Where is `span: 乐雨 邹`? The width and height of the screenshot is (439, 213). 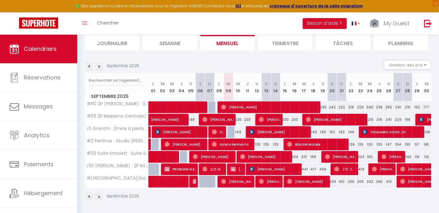 span: 乐雨 邹 is located at coordinates (218, 132).